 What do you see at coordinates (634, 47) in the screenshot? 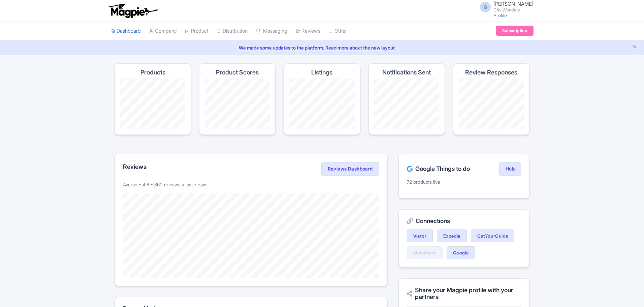
I see `button: Close announcement` at bounding box center [634, 47].